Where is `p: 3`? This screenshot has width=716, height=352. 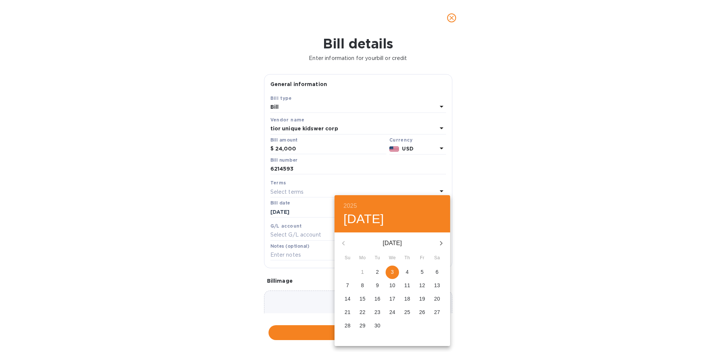
p: 3 is located at coordinates (392, 272).